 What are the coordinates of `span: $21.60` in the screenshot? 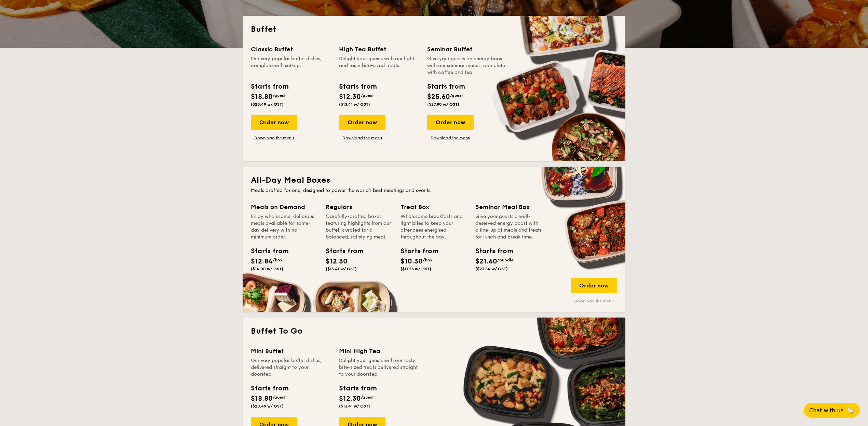 It's located at (486, 261).